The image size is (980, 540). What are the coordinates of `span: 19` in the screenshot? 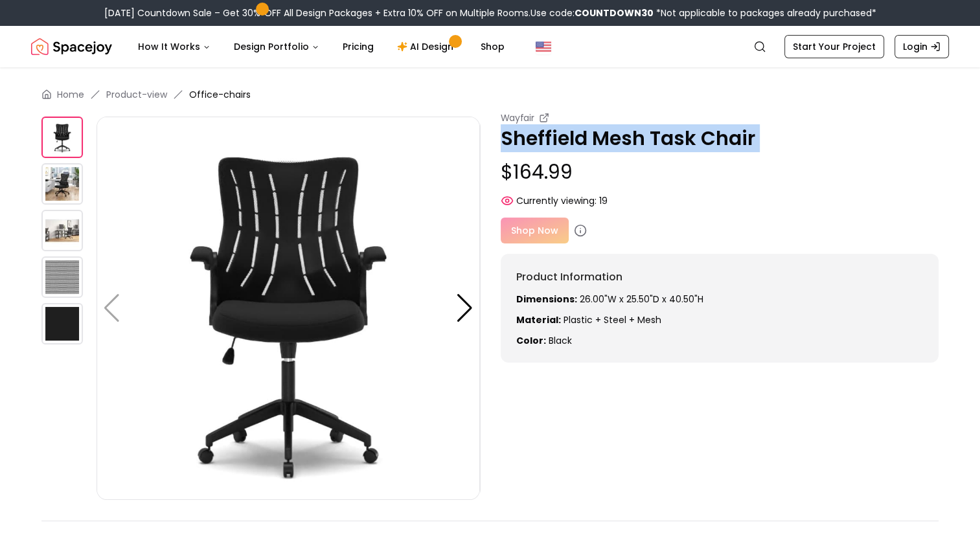 It's located at (603, 201).